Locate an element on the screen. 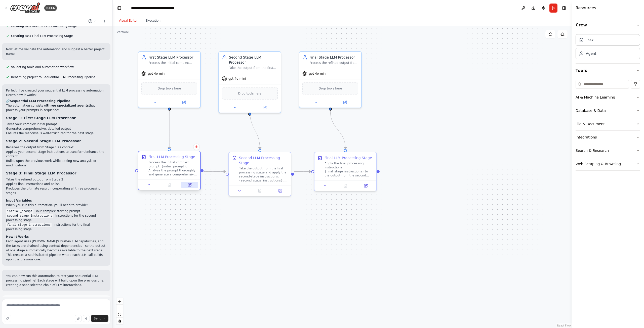 The image size is (644, 328). code: final_stage_instructions is located at coordinates (29, 225).